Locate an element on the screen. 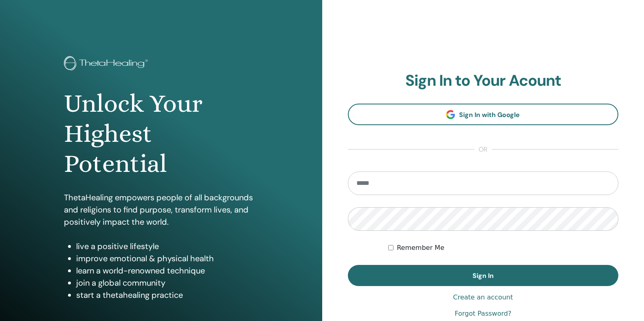 This screenshot has height=321, width=644. span: Sign In is located at coordinates (483, 276).